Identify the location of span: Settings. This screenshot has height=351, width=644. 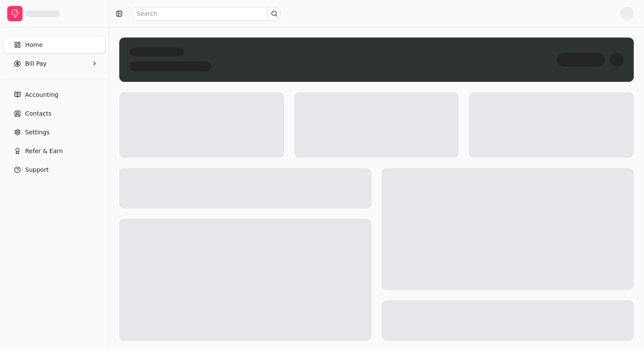
(37, 132).